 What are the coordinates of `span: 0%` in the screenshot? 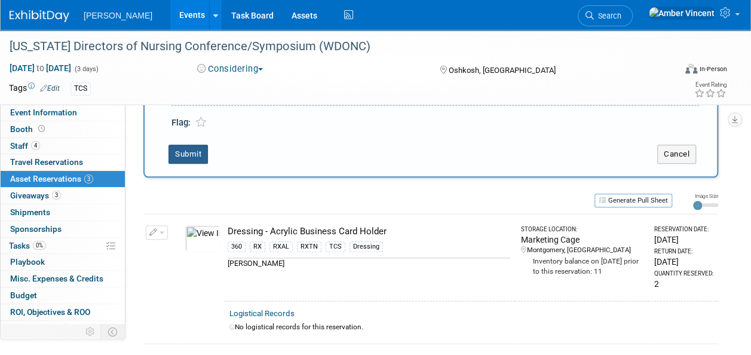 It's located at (39, 245).